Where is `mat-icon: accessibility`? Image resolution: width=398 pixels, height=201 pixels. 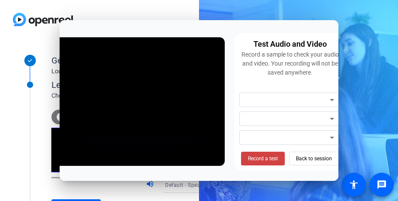 mat-icon: accessibility is located at coordinates (354, 185).